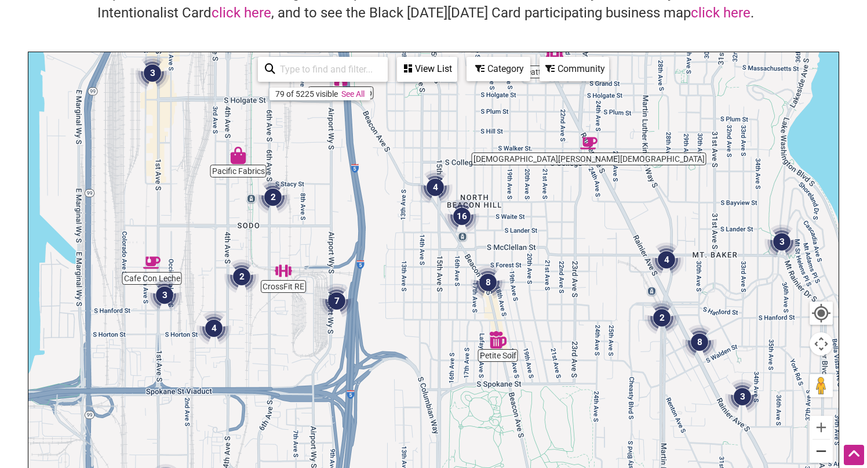  What do you see at coordinates (821, 344) in the screenshot?
I see `button: Map camera controls` at bounding box center [821, 344].